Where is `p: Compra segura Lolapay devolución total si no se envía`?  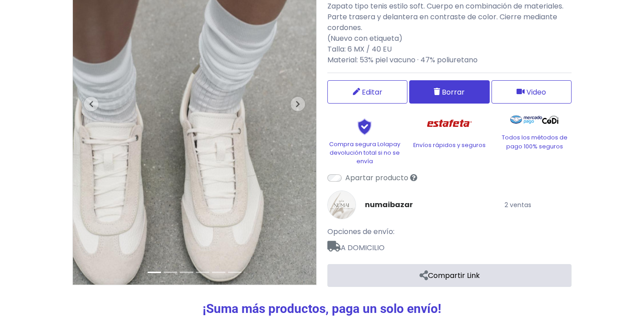
p: Compra segura Lolapay devolución total si no se envía is located at coordinates (365, 153).